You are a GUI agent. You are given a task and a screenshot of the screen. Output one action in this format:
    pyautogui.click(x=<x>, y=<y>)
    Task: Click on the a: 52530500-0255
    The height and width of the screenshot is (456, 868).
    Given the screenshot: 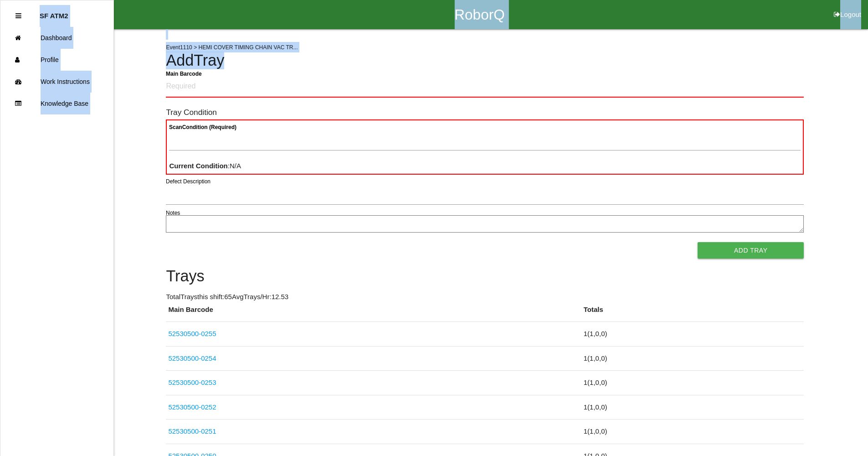 What is the action you would take?
    pyautogui.click(x=192, y=333)
    